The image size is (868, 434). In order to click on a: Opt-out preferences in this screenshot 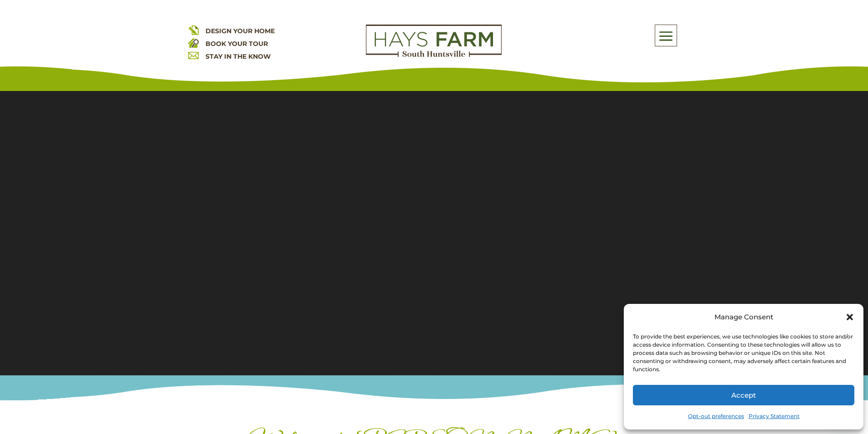, I will do `click(716, 416)`.